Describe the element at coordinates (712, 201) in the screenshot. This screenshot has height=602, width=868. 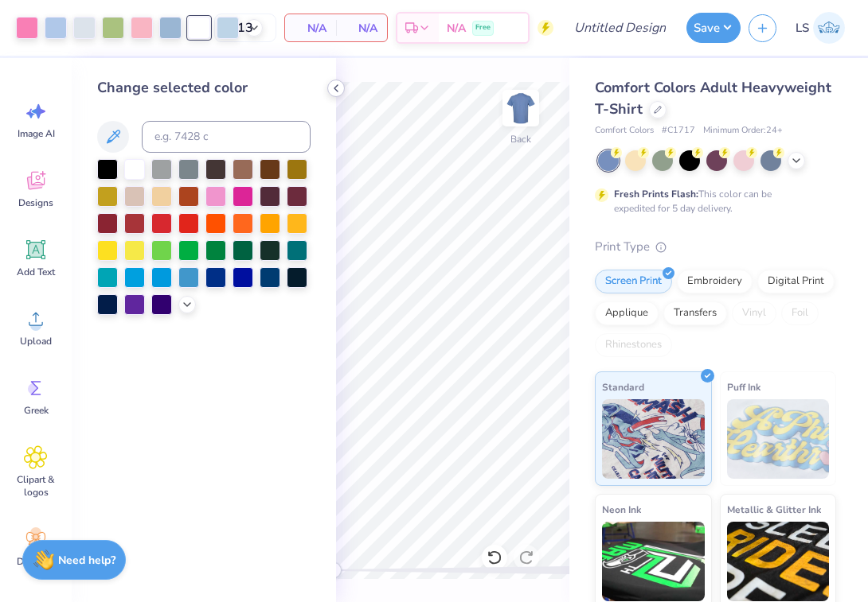
I see `div: This color can be expedited for 5 day delivery.` at that location.